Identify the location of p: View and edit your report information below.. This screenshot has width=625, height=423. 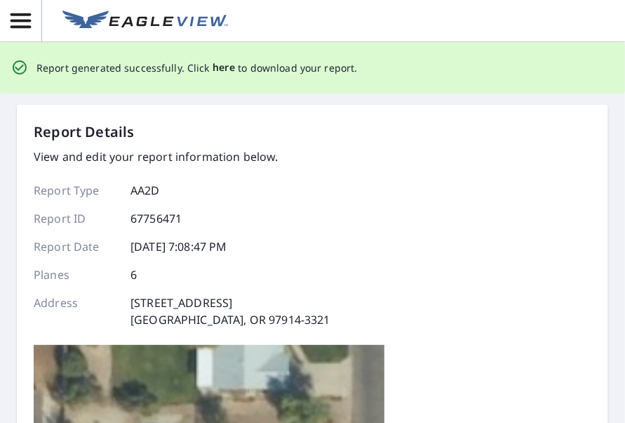
(182, 157).